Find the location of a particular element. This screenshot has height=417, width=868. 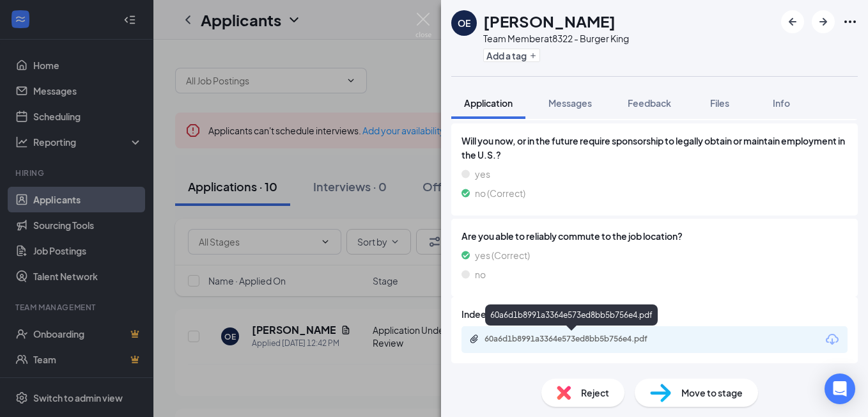

div: OE is located at coordinates (464, 23).